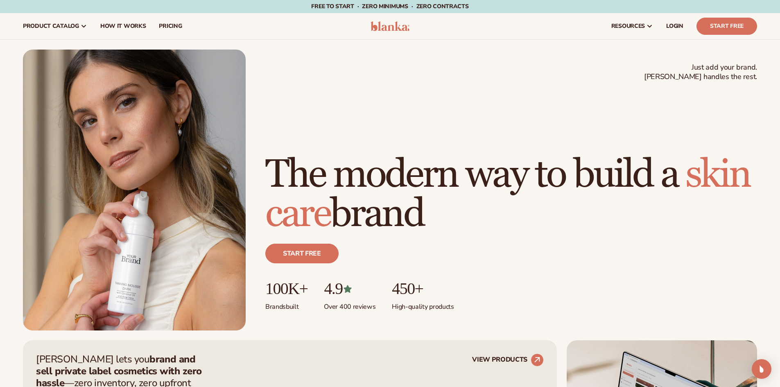 The height and width of the screenshot is (387, 780). What do you see at coordinates (170, 26) in the screenshot?
I see `span: pricing` at bounding box center [170, 26].